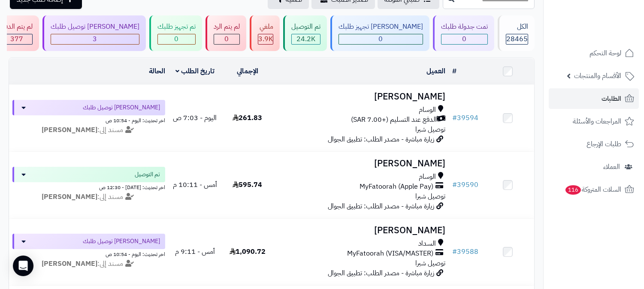  I want to click on span: الدفع عند التسليم (+7.00 SAR), so click(394, 120).